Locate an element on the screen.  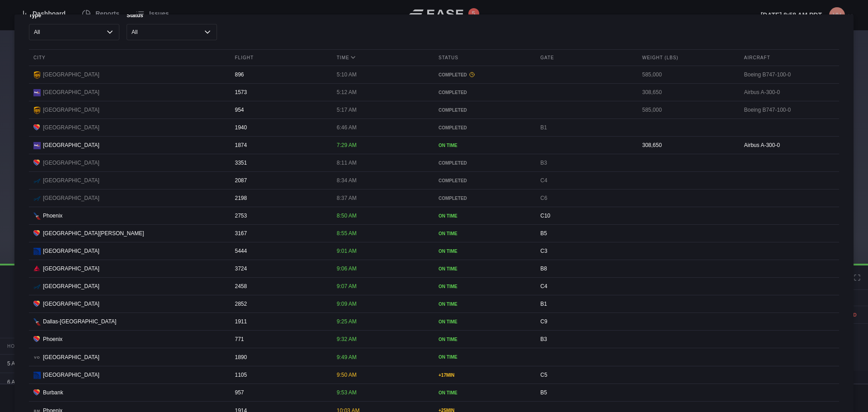
div: 1874 is located at coordinates (281, 145).